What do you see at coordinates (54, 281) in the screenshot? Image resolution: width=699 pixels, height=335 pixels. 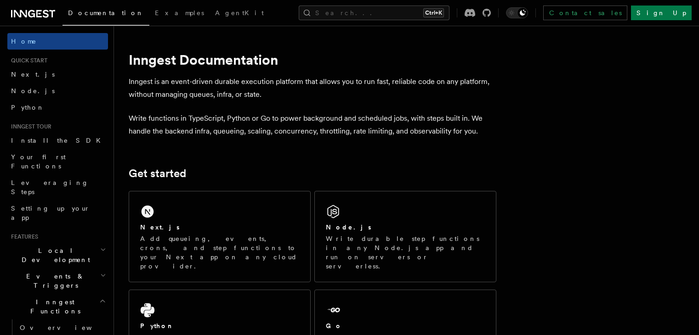 I see `span: Events & Triggers` at bounding box center [54, 281].